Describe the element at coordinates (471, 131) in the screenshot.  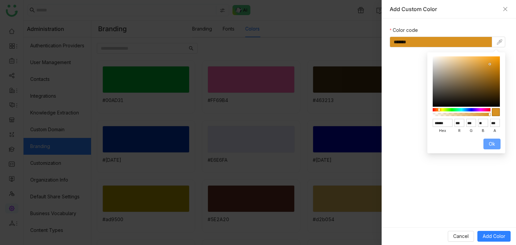
I see `span: g` at that location.